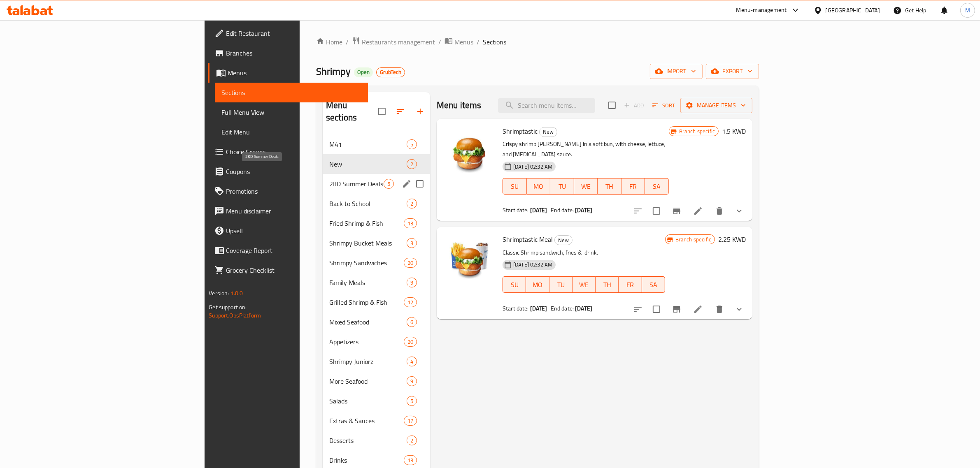 This screenshot has height=468, width=980. I want to click on span: Drinks, so click(367, 460).